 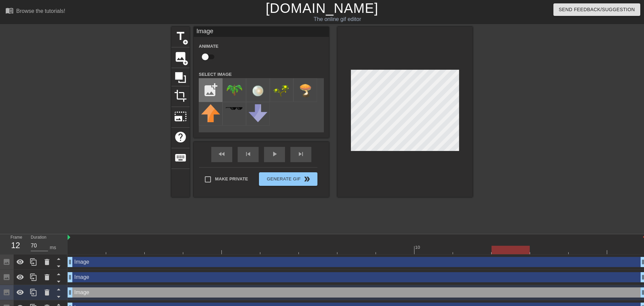 What do you see at coordinates (181, 157) in the screenshot?
I see `span: keyboard` at bounding box center [181, 157].